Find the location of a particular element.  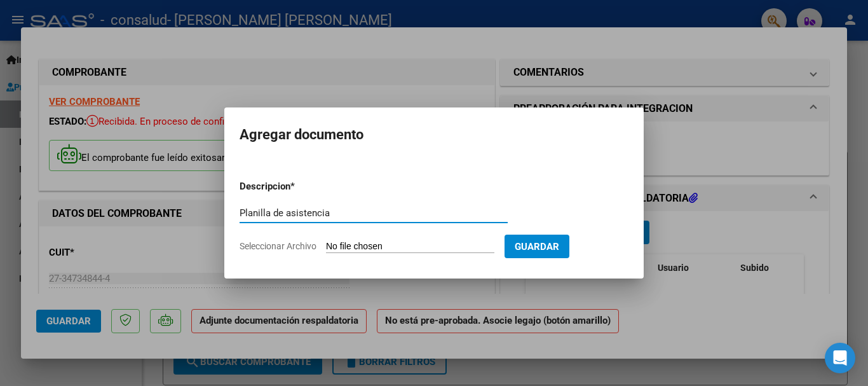

span: Seleccionar Archivo is located at coordinates (277, 246).